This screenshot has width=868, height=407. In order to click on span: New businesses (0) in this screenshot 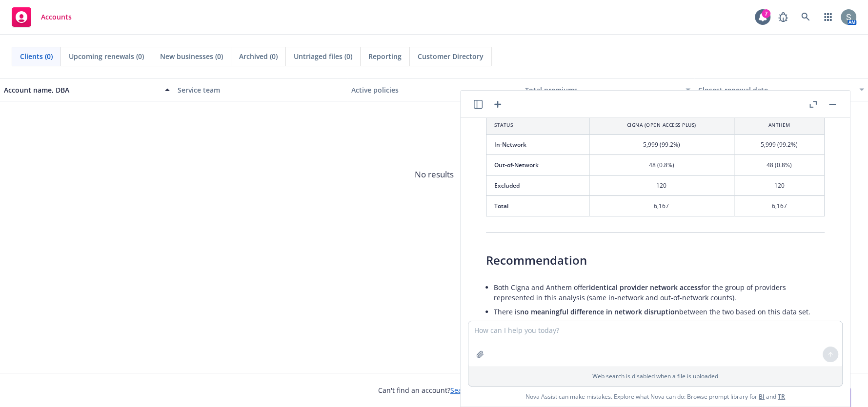, I will do `click(191, 56)`.